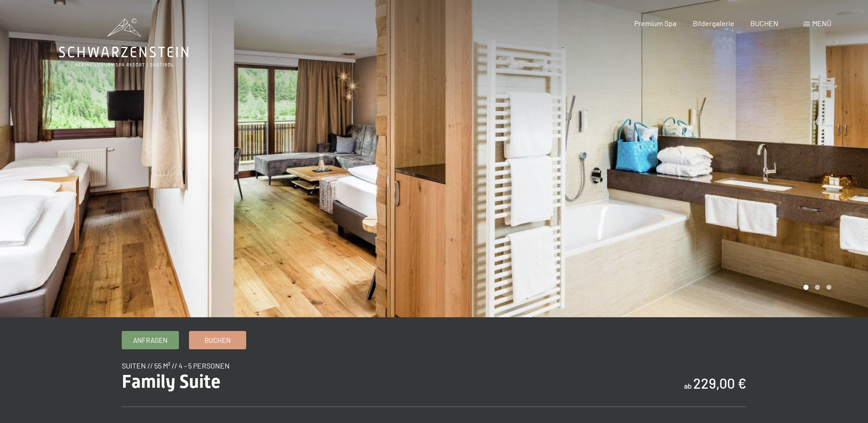  What do you see at coordinates (764, 23) in the screenshot?
I see `span: BUCHEN` at bounding box center [764, 23].